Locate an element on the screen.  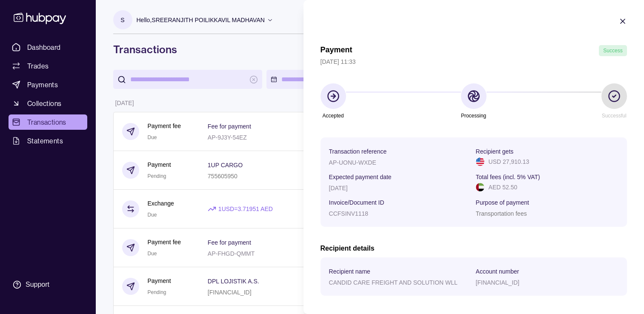
h1: Payment is located at coordinates (336, 50).